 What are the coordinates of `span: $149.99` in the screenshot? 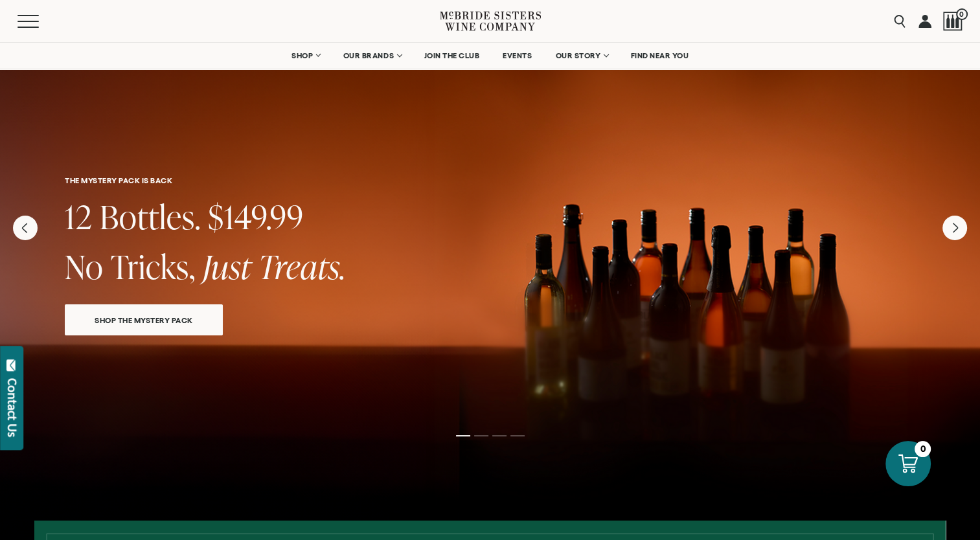 It's located at (256, 216).